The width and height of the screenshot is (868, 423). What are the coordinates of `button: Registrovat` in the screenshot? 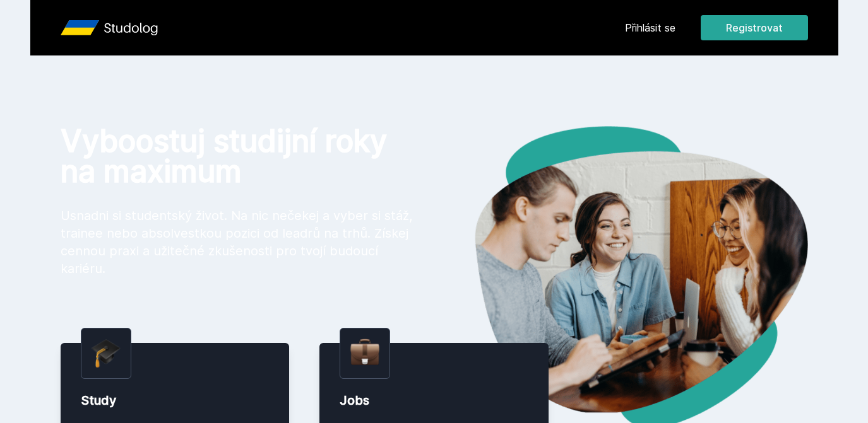 It's located at (755, 27).